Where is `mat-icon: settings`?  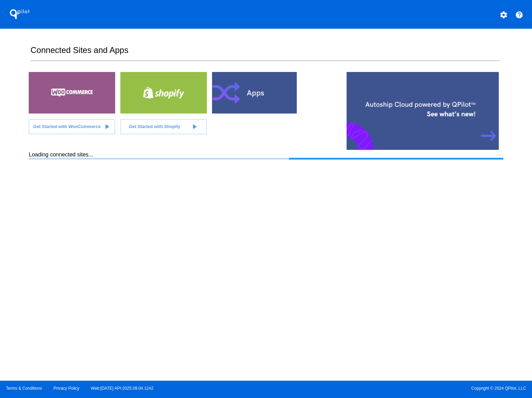
mat-icon: settings is located at coordinates (504, 15).